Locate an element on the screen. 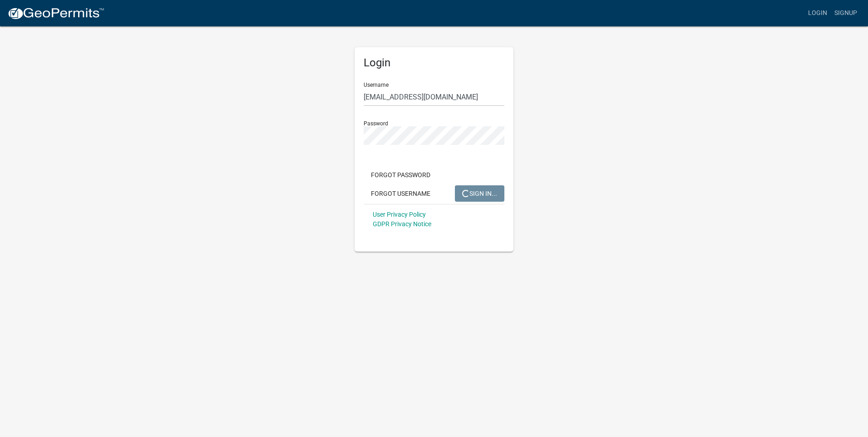 The width and height of the screenshot is (868, 437). a: GDPR Privacy Notice is located at coordinates (402, 224).